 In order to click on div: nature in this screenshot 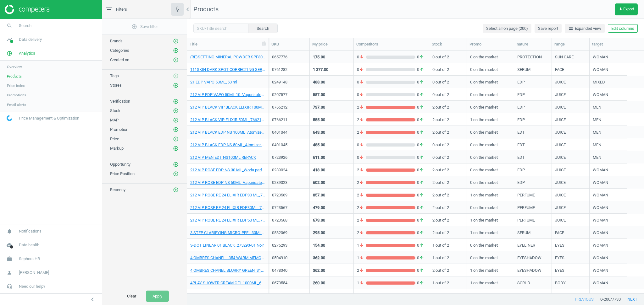, I will do `click(533, 44)`.